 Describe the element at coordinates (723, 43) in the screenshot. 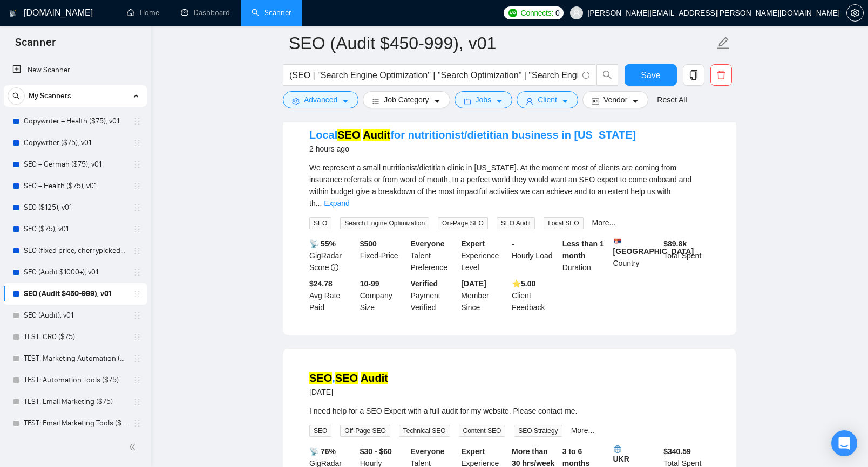

I see `span: edit` at that location.